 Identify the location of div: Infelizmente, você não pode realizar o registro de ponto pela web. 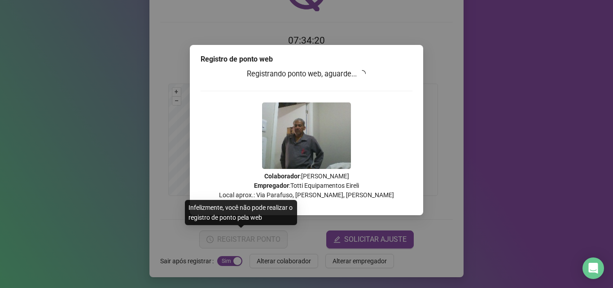
(241, 212).